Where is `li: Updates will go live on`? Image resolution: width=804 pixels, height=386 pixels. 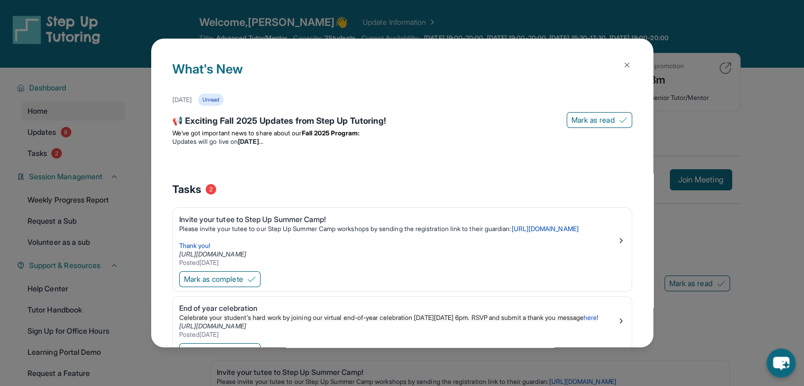
li: Updates will go live on is located at coordinates (402, 142).